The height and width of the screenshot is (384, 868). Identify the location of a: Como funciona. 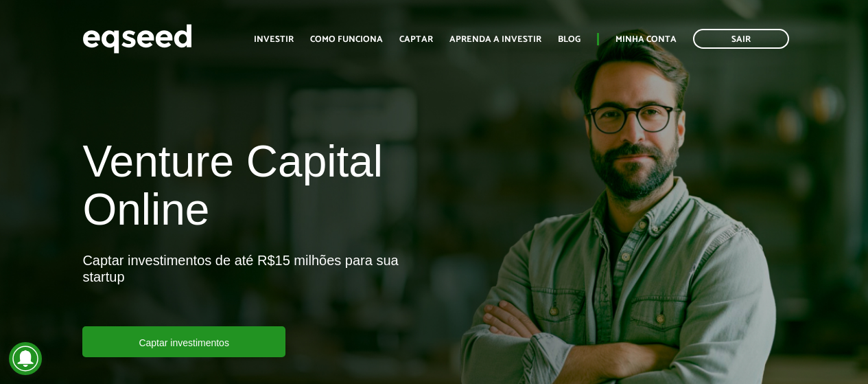
(346, 39).